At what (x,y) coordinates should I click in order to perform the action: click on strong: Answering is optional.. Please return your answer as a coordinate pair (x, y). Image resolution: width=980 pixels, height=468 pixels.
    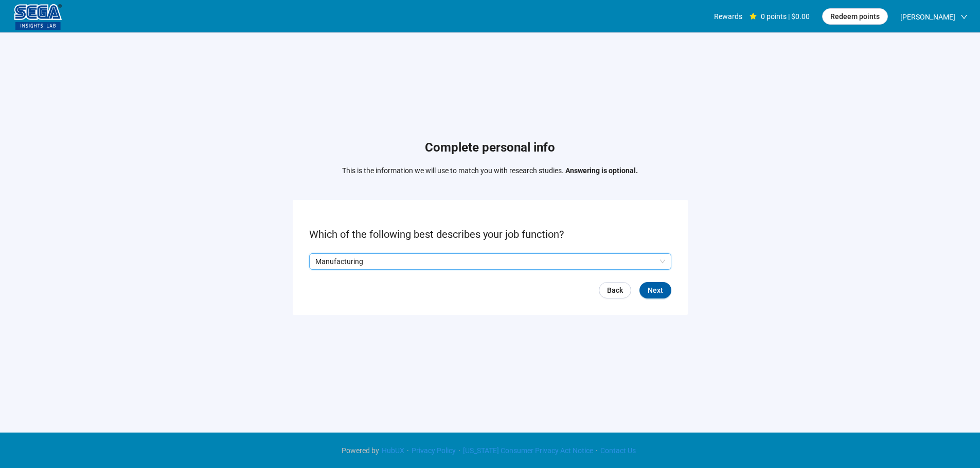
    Looking at the image, I should click on (601, 171).